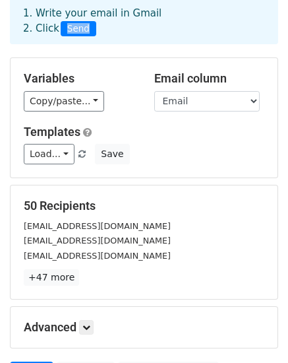 The image size is (288, 363). I want to click on h5: Variables, so click(79, 79).